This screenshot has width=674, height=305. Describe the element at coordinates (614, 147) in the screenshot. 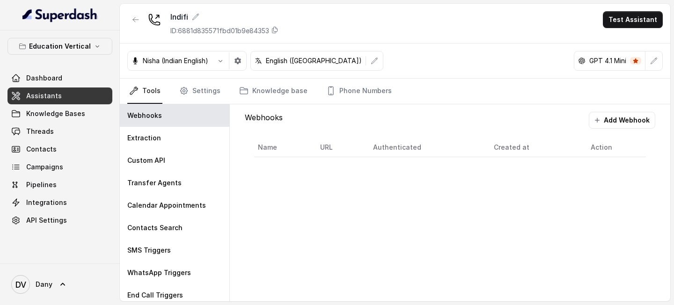

I see `th: Action` at that location.